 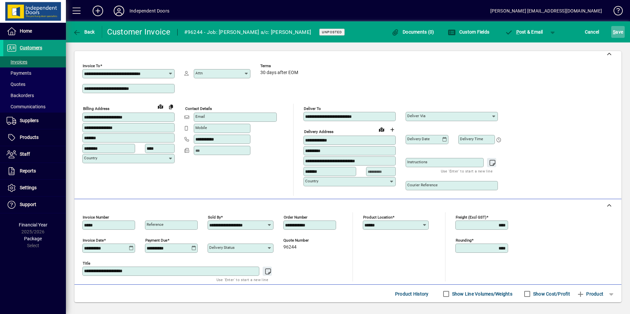 What do you see at coordinates (29, 137) in the screenshot?
I see `span: Products` at bounding box center [29, 137].